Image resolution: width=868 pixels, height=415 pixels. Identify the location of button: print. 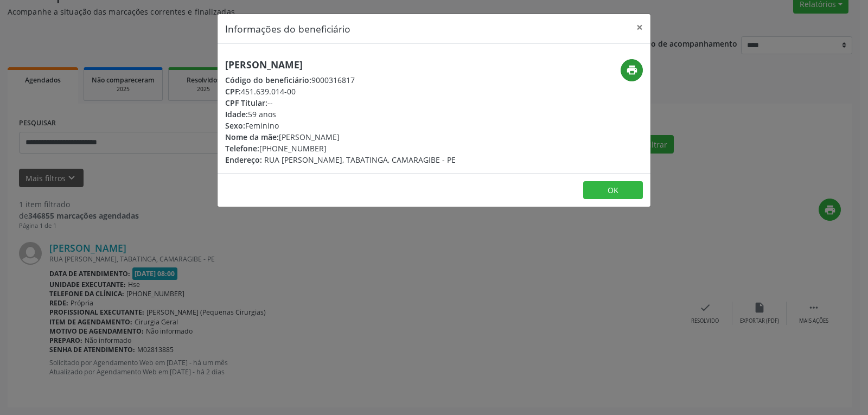
(631, 70).